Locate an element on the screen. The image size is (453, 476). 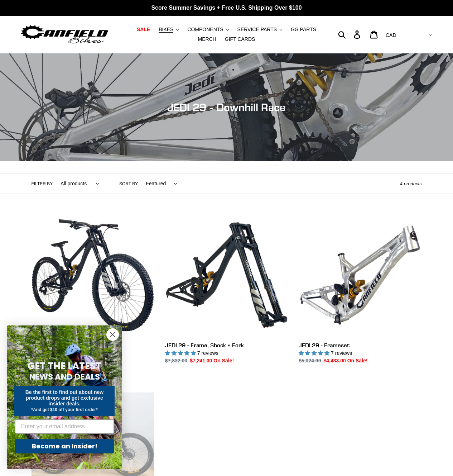
span: MERCH is located at coordinates (207, 39).